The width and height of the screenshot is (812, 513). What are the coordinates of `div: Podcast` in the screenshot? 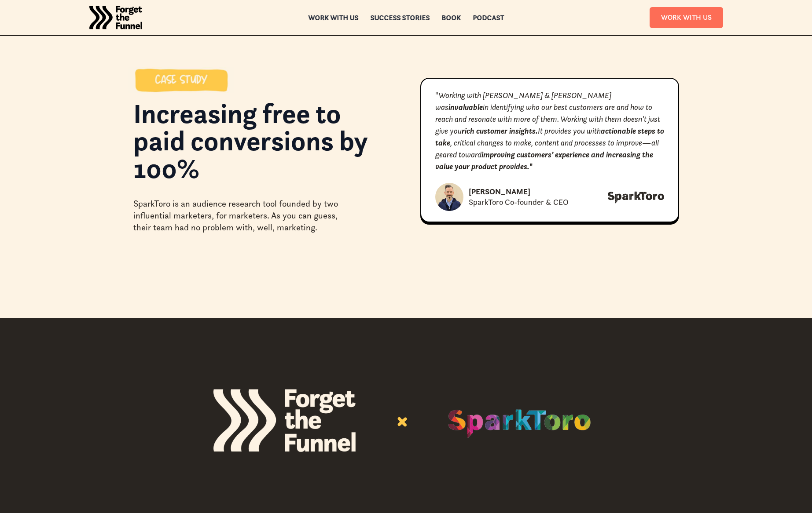 It's located at (488, 18).